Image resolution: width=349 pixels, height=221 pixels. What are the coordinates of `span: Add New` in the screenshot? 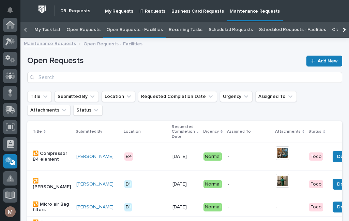 It's located at (327, 61).